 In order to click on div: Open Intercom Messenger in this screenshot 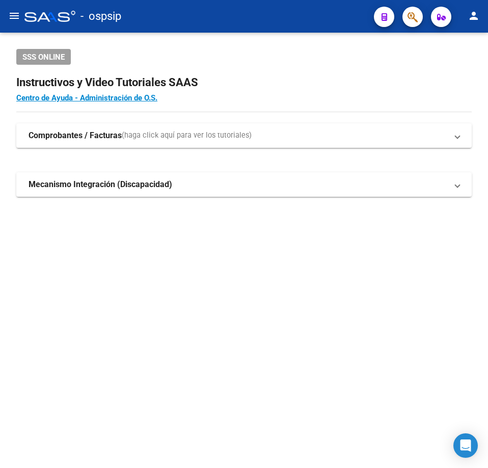, I will do `click(466, 445)`.